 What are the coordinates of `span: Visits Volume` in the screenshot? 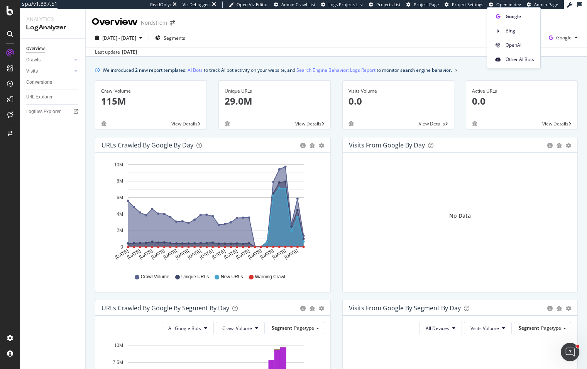 It's located at (485, 328).